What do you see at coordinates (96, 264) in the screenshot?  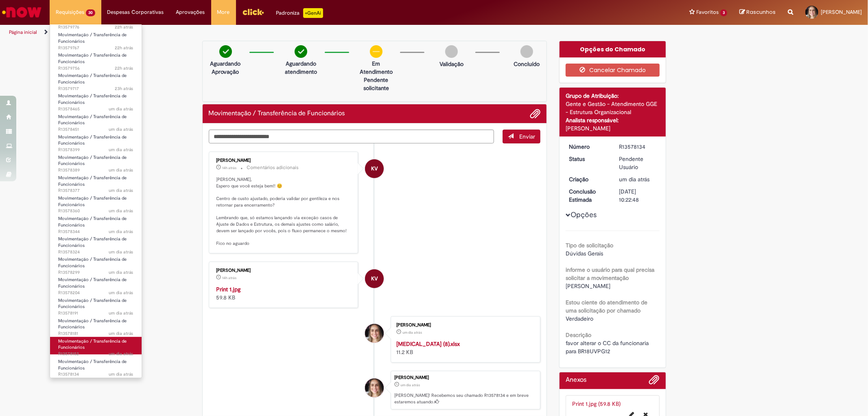 I see `a: Aberto R13578299 : Movimentação / Transferência de Funcionários` at bounding box center [96, 264].